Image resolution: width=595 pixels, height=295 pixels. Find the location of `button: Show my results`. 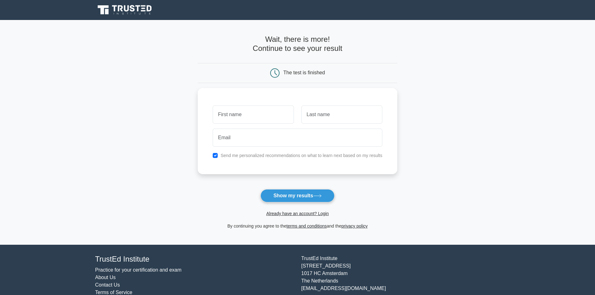

button: Show my results is located at coordinates (298, 196).